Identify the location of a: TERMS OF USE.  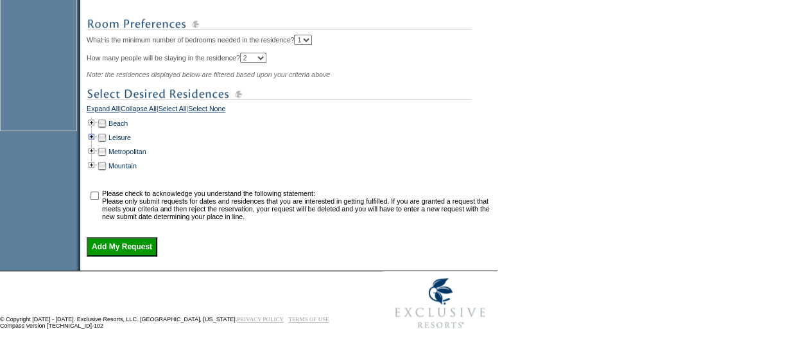
(309, 319).